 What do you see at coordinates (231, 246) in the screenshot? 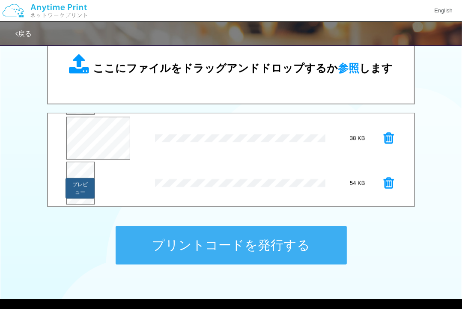
I see `button: プリントコードを発行する` at bounding box center [231, 246].